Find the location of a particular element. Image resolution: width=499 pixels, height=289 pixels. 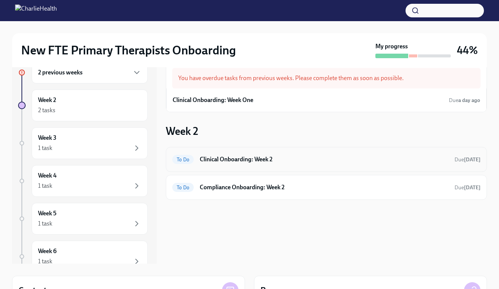

h3: Week 2 is located at coordinates (182, 131).